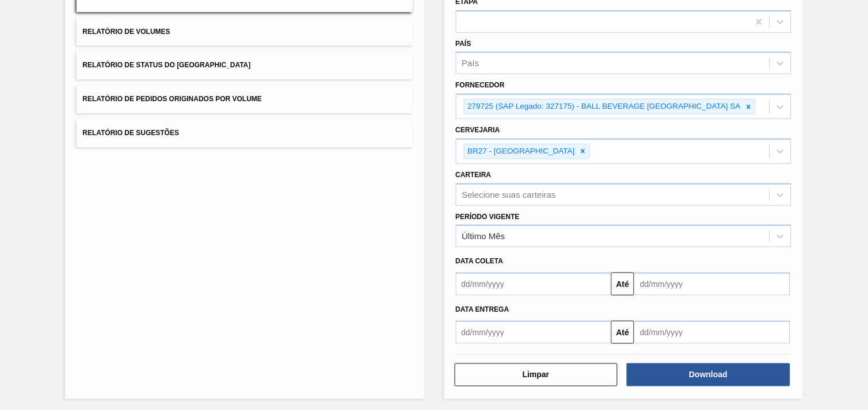 This screenshot has height=410, width=868. Describe the element at coordinates (471, 63) in the screenshot. I see `div: País` at that location.